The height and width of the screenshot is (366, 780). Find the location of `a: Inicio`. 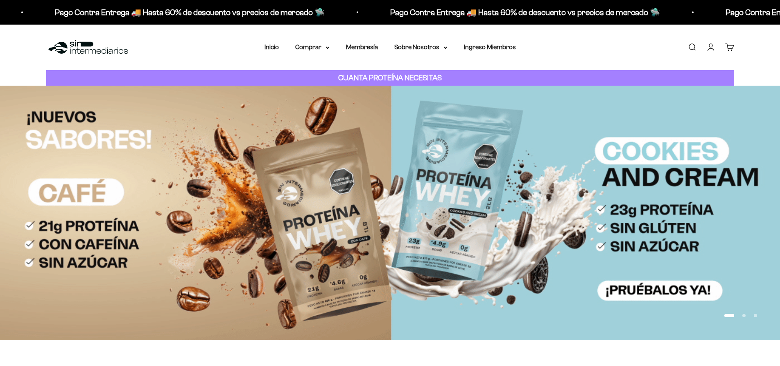

a: Inicio is located at coordinates (271, 47).